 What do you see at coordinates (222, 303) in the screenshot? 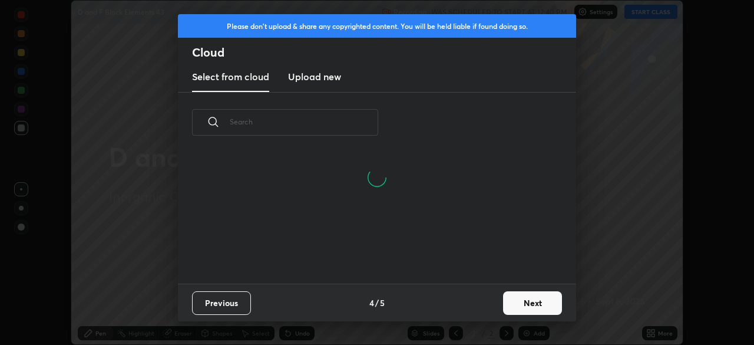
I see `button: Previous` at bounding box center [222, 303].